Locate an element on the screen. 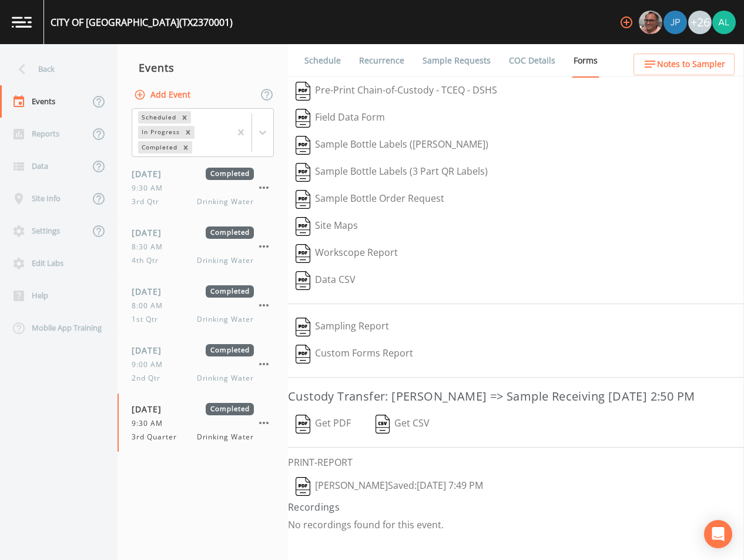 The height and width of the screenshot is (560, 744). button: Get PDF is located at coordinates (324, 424).